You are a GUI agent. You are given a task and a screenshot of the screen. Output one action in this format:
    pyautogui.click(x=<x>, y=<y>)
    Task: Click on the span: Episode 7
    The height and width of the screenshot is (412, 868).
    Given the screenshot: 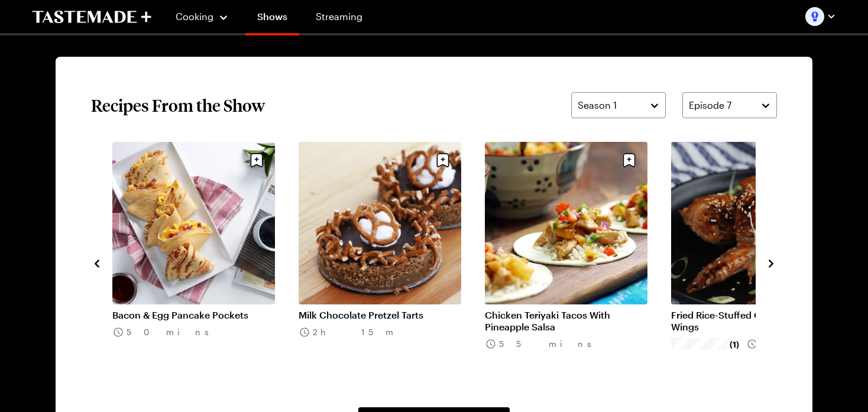 What is the action you would take?
    pyautogui.click(x=710, y=105)
    